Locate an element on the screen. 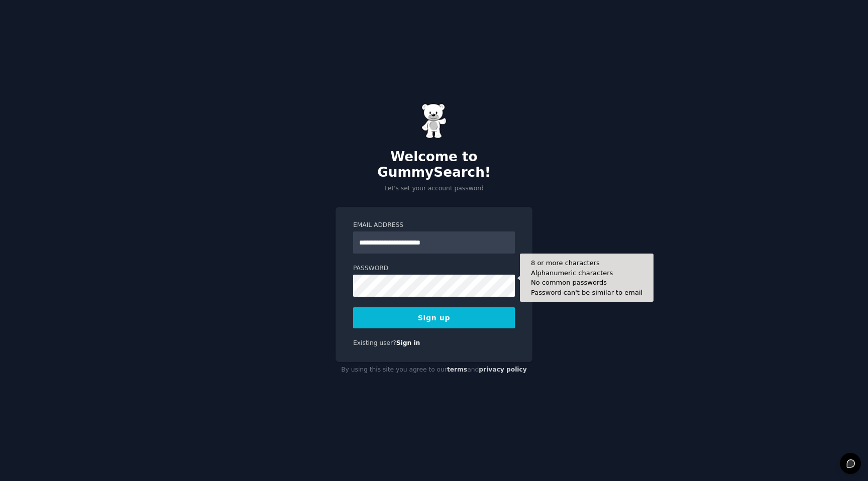  div: By using this site you agree to our and is located at coordinates (434, 370).